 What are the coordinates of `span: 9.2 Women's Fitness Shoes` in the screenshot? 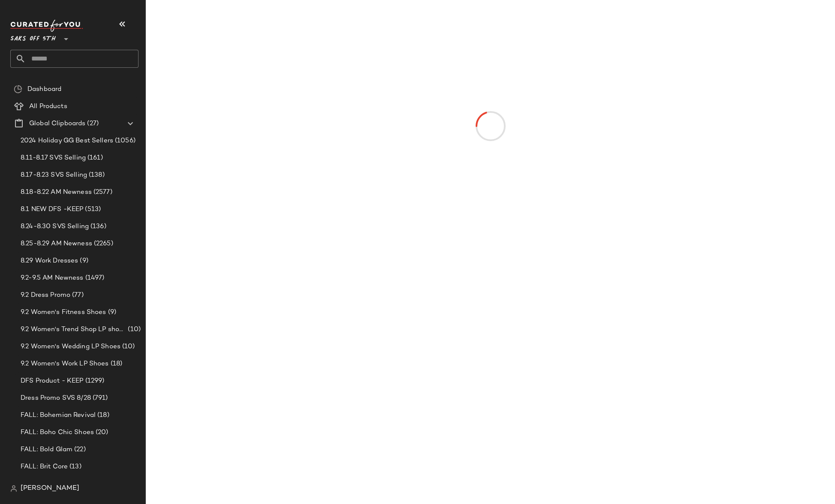 It's located at (64, 312).